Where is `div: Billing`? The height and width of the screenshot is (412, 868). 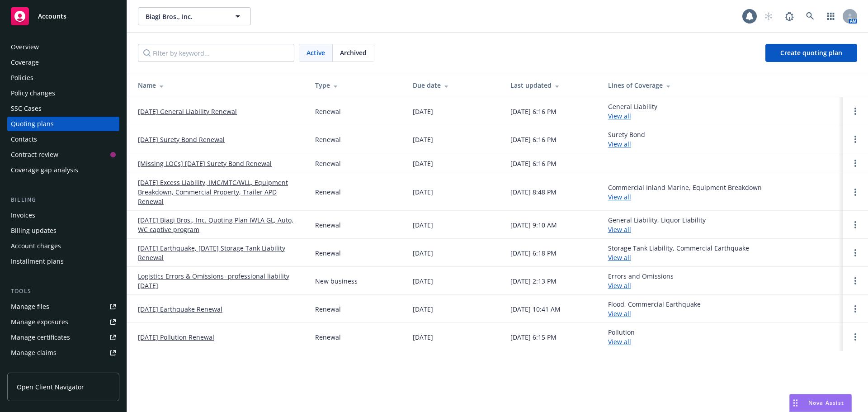
div: Billing is located at coordinates (63, 200).